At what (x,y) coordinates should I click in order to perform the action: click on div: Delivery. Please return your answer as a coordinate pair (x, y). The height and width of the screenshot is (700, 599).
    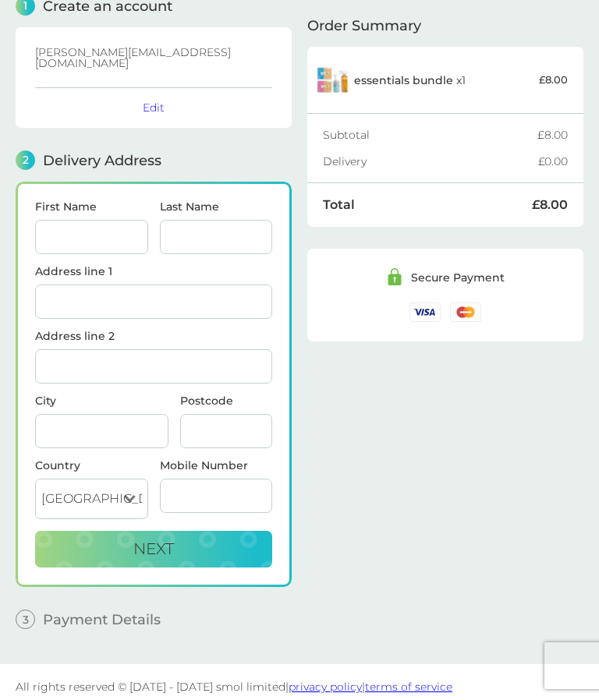
    Looking at the image, I should click on (430, 161).